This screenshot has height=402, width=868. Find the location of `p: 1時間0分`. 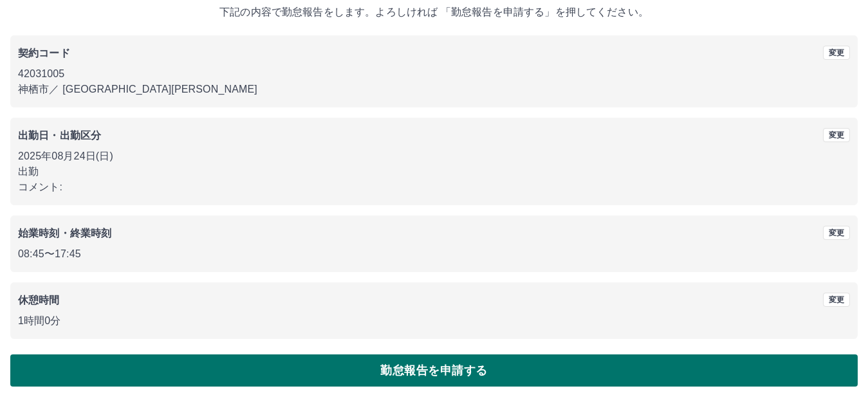

p: 1時間0分 is located at coordinates (434, 321).